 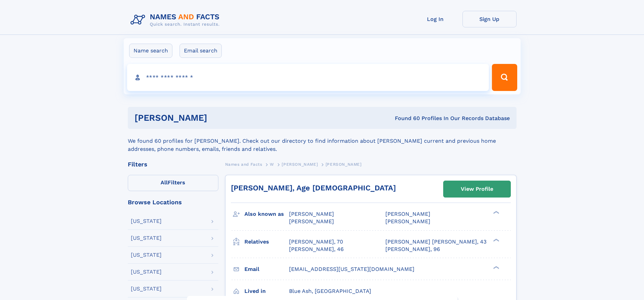 What do you see at coordinates (477, 189) in the screenshot?
I see `div: View Profile` at bounding box center [477, 189].